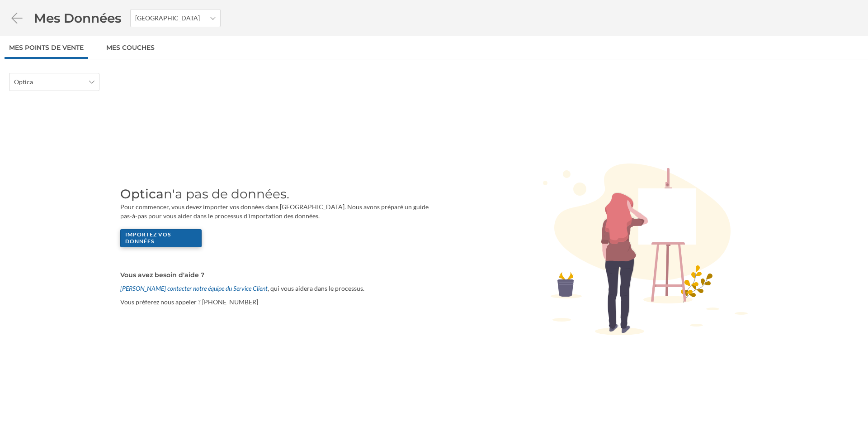 This screenshot has height=423, width=868. Describe the element at coordinates (142, 194) in the screenshot. I see `strong: Optica` at that location.